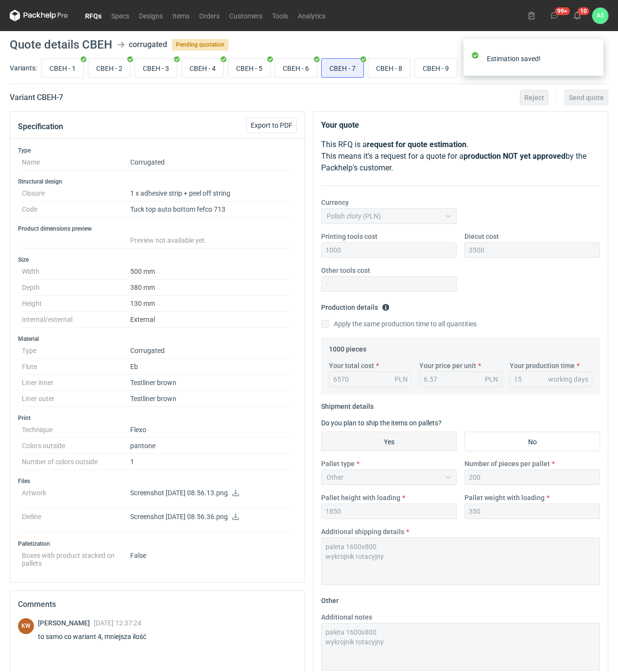 This screenshot has height=672, width=618. Describe the element at coordinates (554, 16) in the screenshot. I see `button: 99+` at that location.